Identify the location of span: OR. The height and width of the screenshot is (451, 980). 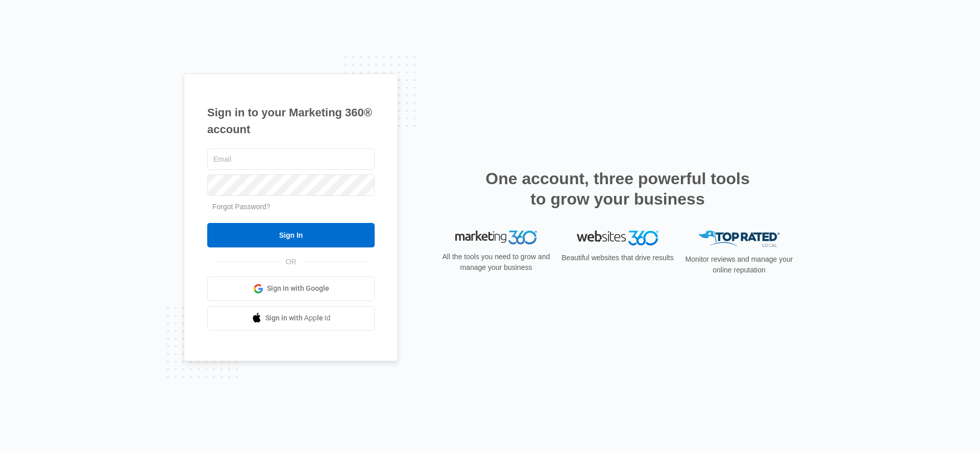
(291, 262).